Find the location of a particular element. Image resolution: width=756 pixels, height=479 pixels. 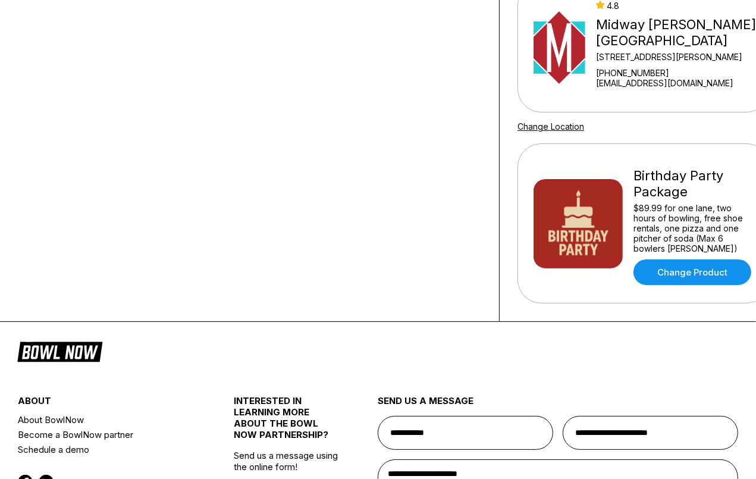

a: Schedule a demo is located at coordinates (108, 449).